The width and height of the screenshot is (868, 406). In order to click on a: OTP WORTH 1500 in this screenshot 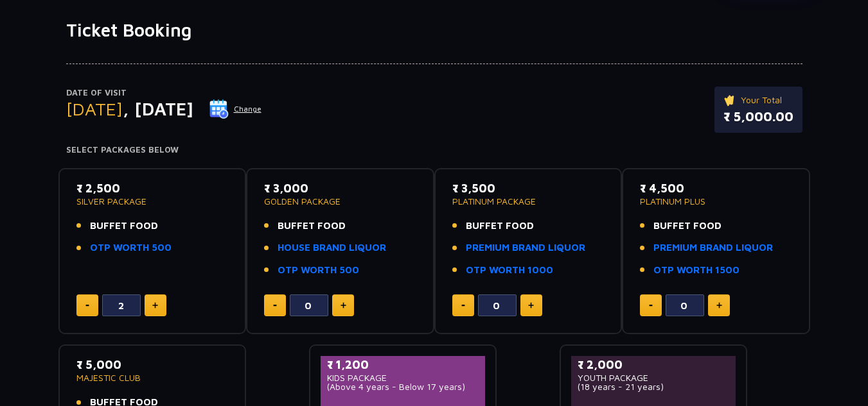, I will do `click(696, 270)`.